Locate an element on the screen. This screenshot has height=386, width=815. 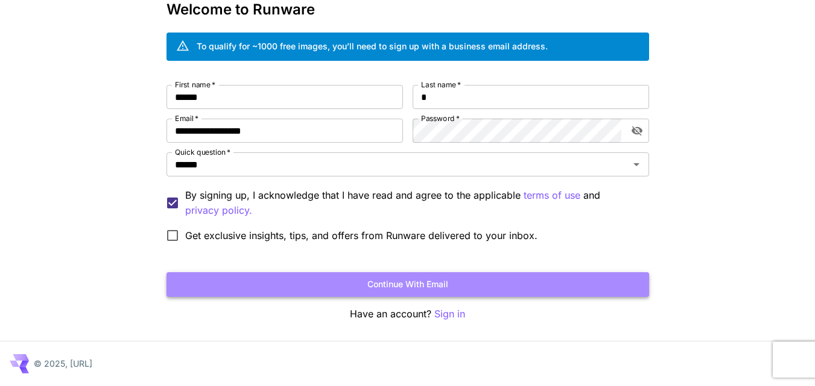
label: Password is located at coordinates (440, 118).